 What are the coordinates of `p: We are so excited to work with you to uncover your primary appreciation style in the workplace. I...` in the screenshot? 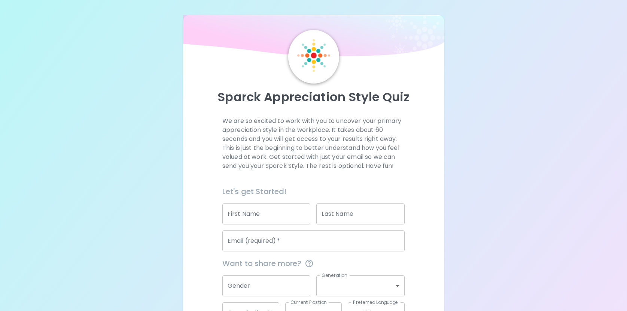 It's located at (314, 143).